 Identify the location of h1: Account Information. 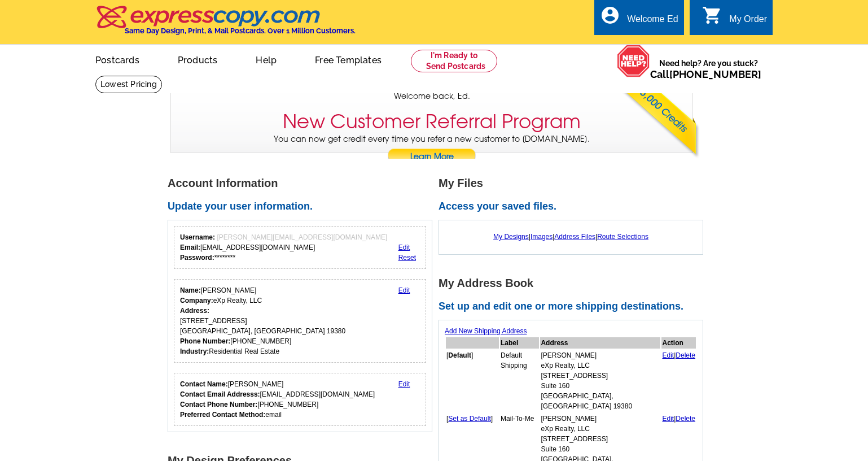
(304, 183).